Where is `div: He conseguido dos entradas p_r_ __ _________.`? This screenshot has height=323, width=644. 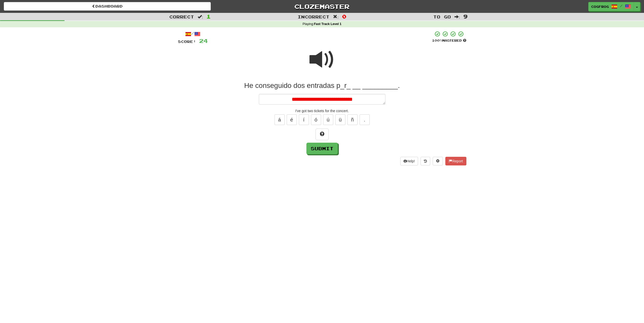
div: He conseguido dos entradas p_r_ __ _________. is located at coordinates (322, 86).